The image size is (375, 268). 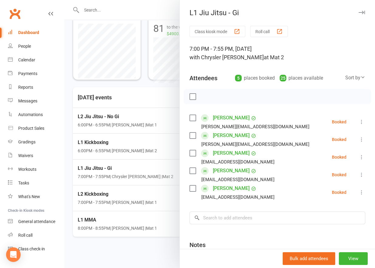 I want to click on div: Messages, so click(x=28, y=101).